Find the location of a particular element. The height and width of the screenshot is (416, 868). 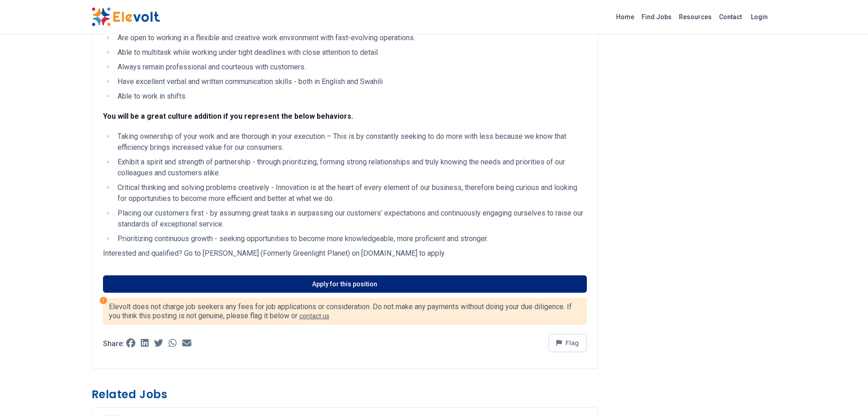

li: Always remain professional and courteous with customers. is located at coordinates (351, 67).